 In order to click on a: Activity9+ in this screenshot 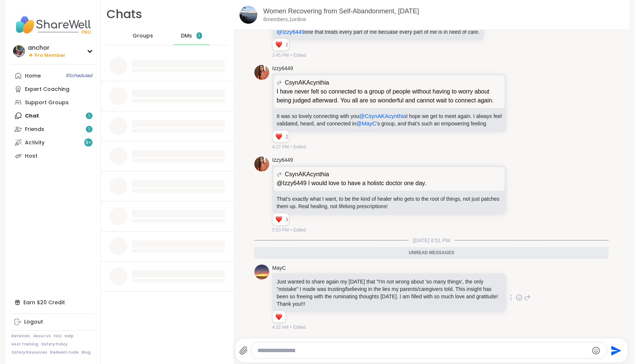, I will do `click(53, 143)`.